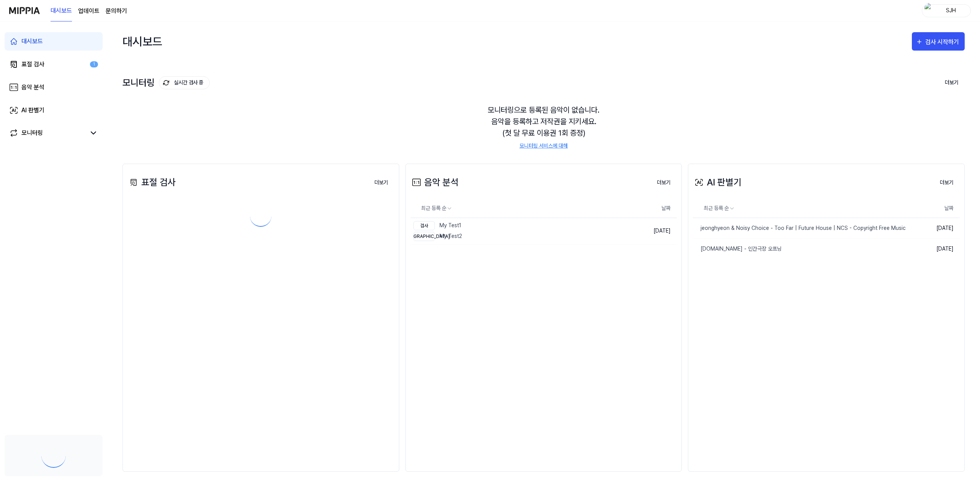 This screenshot has width=980, height=487. Describe the element at coordinates (438, 237) in the screenshot. I see `div: My Test2` at that location.